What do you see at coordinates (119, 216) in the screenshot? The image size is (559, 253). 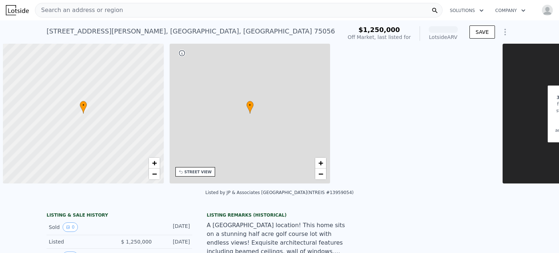 I see `div: LISTING & SALE HISTORY` at bounding box center [119, 216].